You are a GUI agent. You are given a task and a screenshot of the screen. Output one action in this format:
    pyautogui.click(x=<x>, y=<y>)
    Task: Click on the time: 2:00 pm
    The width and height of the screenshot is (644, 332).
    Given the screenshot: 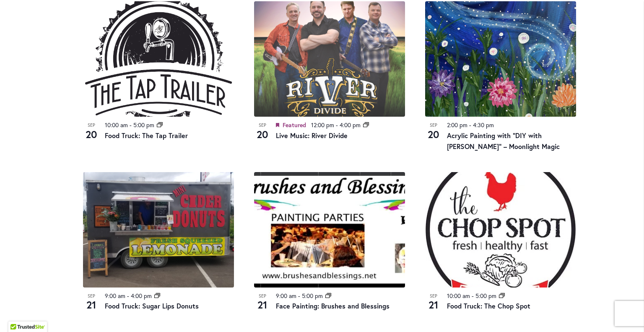 What is the action you would take?
    pyautogui.click(x=457, y=125)
    